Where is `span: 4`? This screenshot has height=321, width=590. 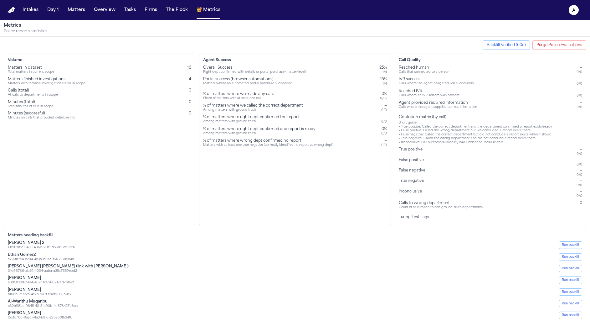
span: 4 is located at coordinates (190, 79).